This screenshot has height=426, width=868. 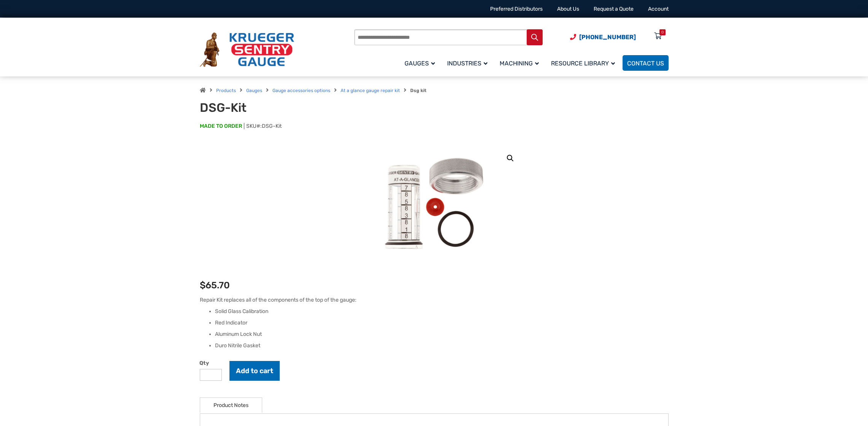 I want to click on a: Phone Number (920) 434-8860, so click(x=603, y=37).